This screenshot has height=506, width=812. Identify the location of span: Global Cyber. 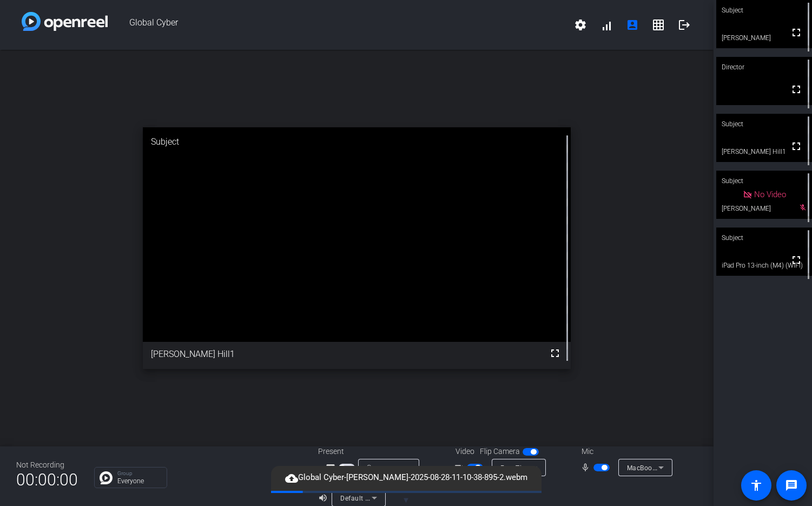
(338, 25).